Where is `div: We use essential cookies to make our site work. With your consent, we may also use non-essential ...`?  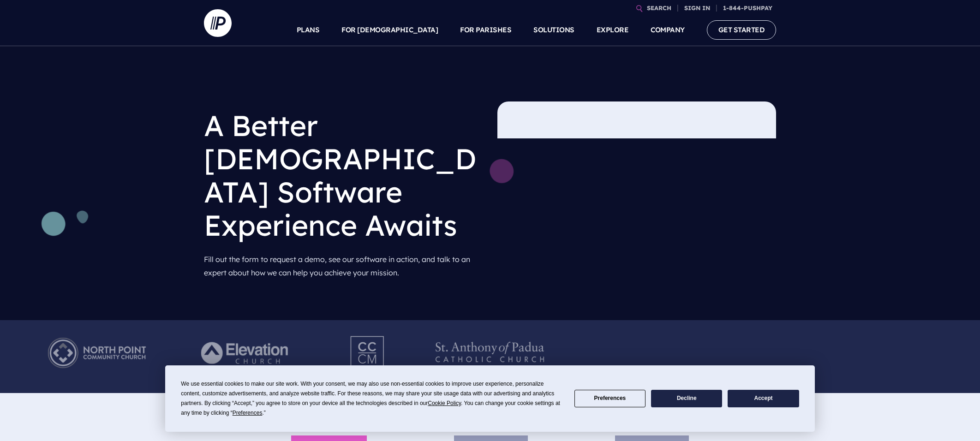 div: We use essential cookies to make our site work. With your consent, we may also use non-essential ... is located at coordinates (372, 399).